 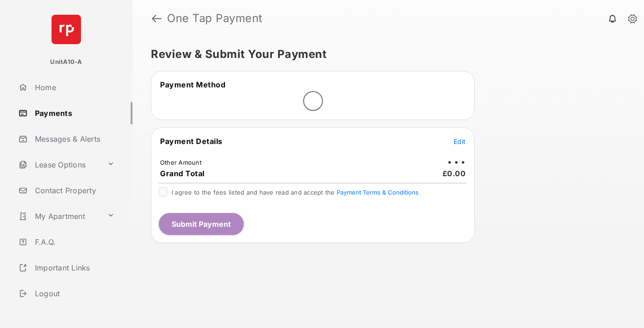 What do you see at coordinates (74, 294) in the screenshot?
I see `a: Logout` at bounding box center [74, 294].